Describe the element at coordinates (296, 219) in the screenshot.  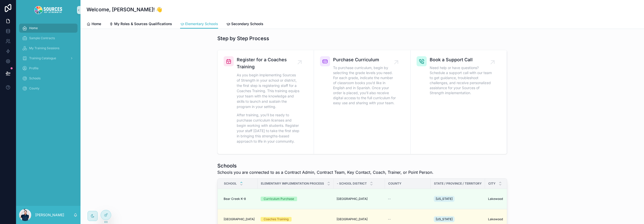
I see `a: Coaches Training` at that location.